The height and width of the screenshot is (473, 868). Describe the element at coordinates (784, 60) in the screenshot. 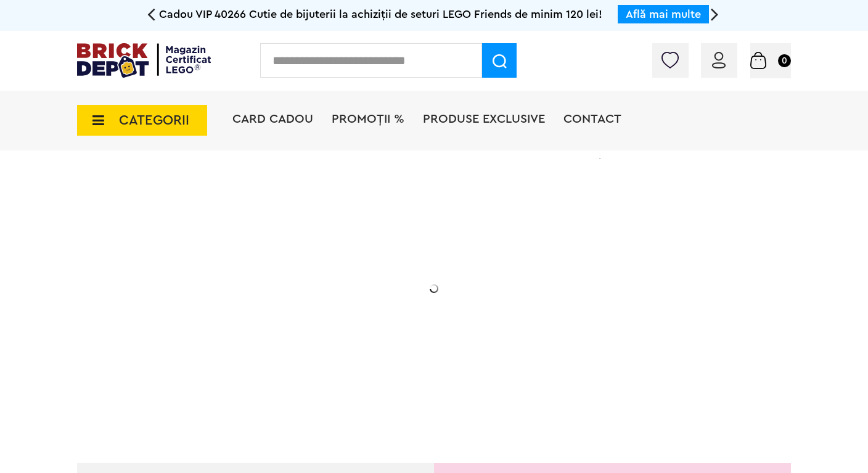

I see `small: 0` at that location.